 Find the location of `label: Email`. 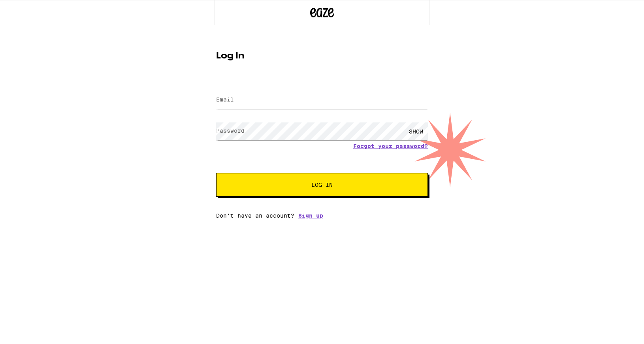

label: Email is located at coordinates (225, 99).